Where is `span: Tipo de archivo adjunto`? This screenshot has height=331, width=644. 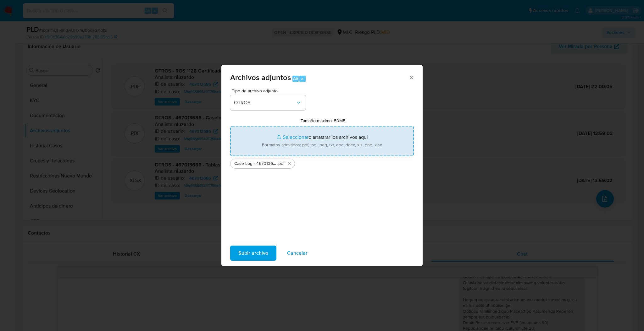 span: Tipo de archivo adjunto is located at coordinates (269, 91).